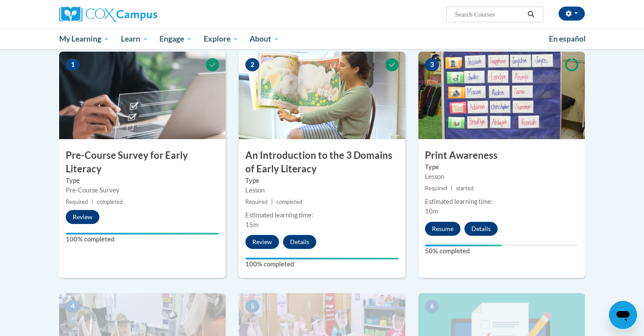 The height and width of the screenshot is (336, 644). What do you see at coordinates (502, 251) in the screenshot?
I see `label: 50% completed` at bounding box center [502, 251].